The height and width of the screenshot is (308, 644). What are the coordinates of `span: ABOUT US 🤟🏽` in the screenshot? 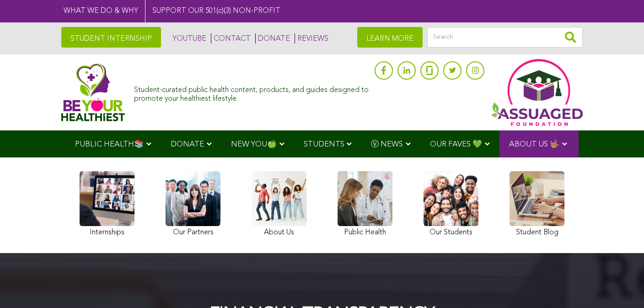 It's located at (534, 144).